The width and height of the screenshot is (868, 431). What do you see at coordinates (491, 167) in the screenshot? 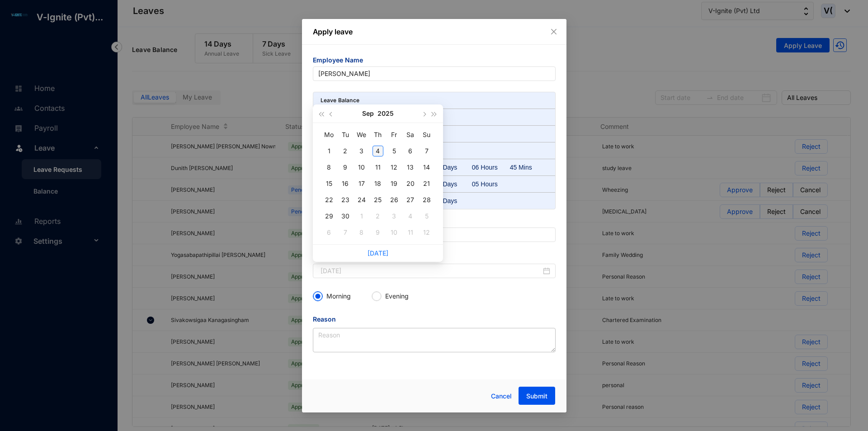
I see `div: 06 Hours` at bounding box center [491, 167].